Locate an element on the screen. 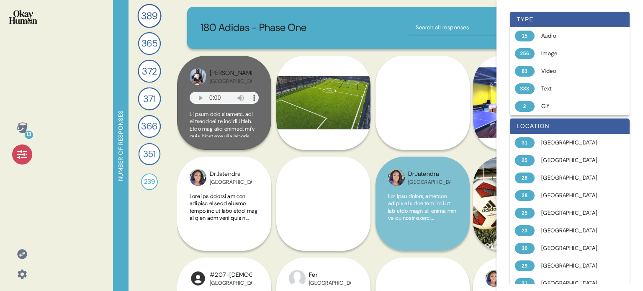  div: 83 is located at coordinates (524, 71).